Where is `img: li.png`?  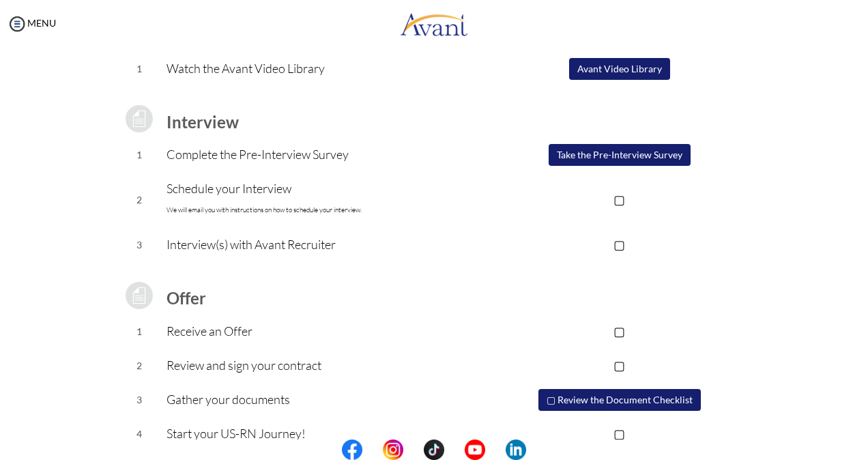
img: li.png is located at coordinates (516, 450).